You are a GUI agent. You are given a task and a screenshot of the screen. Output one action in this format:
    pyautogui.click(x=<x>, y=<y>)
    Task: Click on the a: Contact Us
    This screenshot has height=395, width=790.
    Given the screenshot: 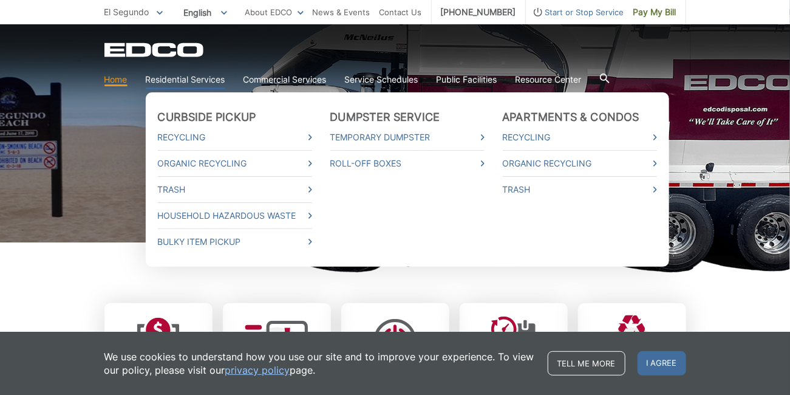 What is the action you would take?
    pyautogui.click(x=401, y=12)
    